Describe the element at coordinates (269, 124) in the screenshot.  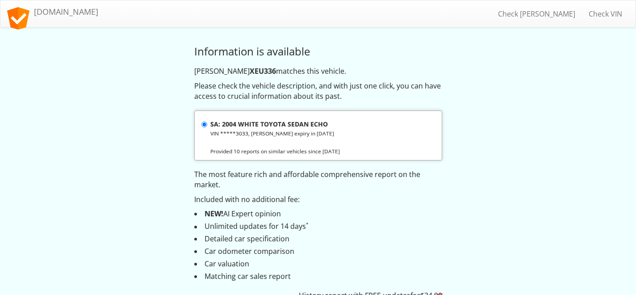
I see `strong: SA: 2004 WHITE TOYOTA SEDAN ECHO` at that location.